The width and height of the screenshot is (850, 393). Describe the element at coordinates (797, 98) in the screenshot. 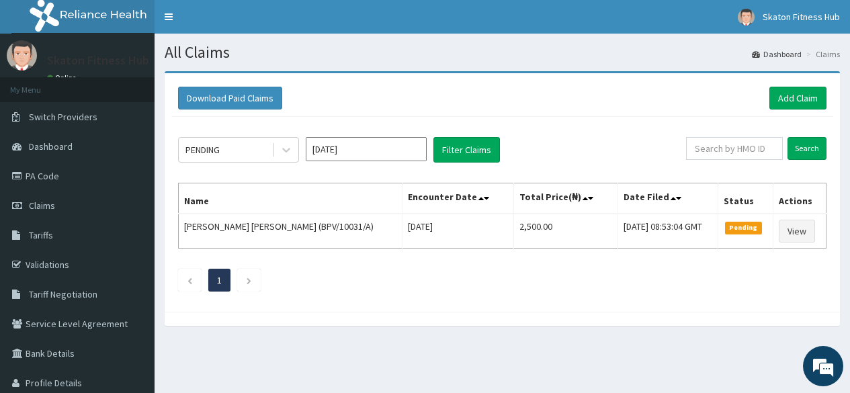

I see `a: Add Claim` at that location.